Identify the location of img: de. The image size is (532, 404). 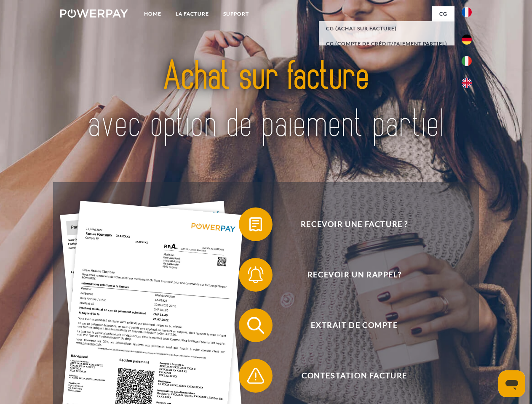
(467, 40).